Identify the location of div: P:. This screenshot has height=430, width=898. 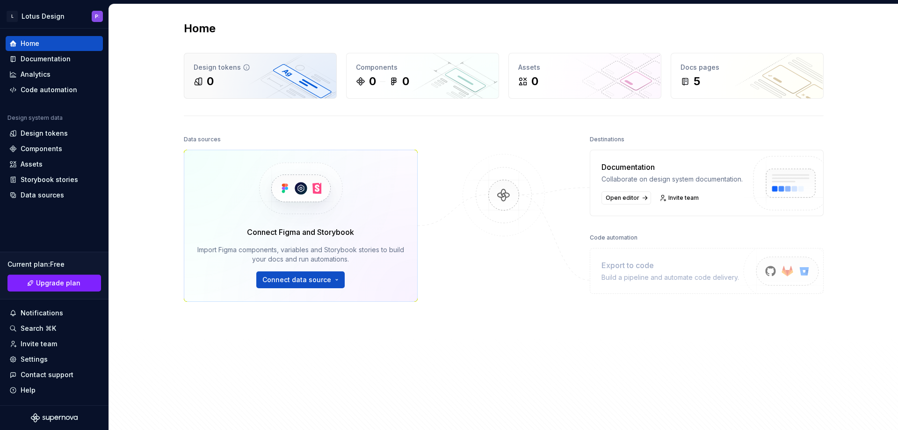
(97, 16).